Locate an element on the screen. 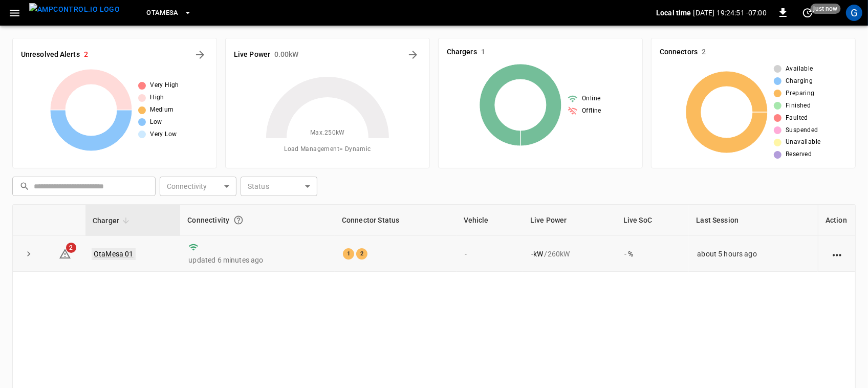 This screenshot has width=868, height=388. span: Max. 250 kW is located at coordinates (327, 133).